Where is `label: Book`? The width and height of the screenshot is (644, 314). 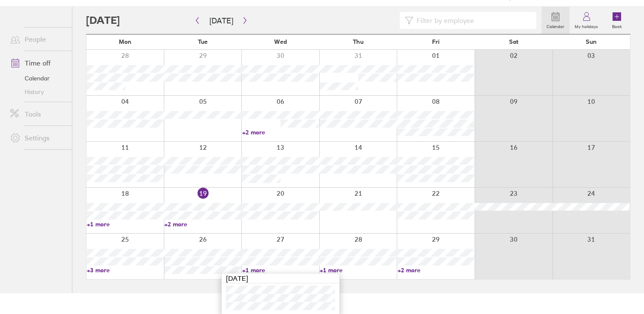 label: Book is located at coordinates (617, 25).